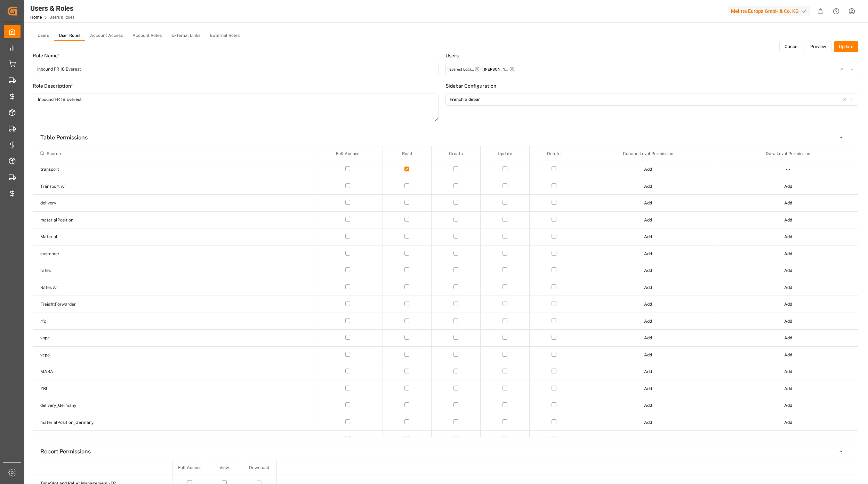 The width and height of the screenshot is (868, 484). I want to click on input: Role Name, so click(235, 69).